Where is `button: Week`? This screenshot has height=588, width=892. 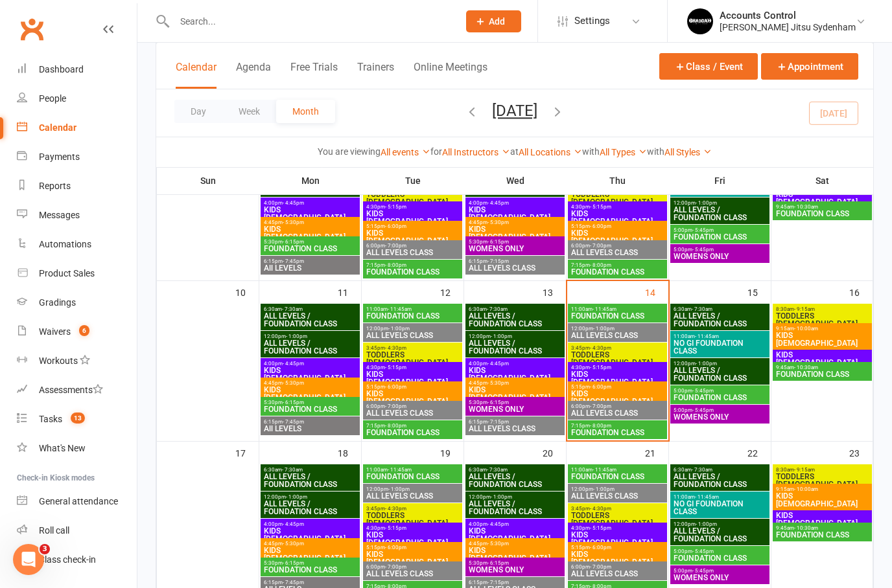
button: Week is located at coordinates (249, 112).